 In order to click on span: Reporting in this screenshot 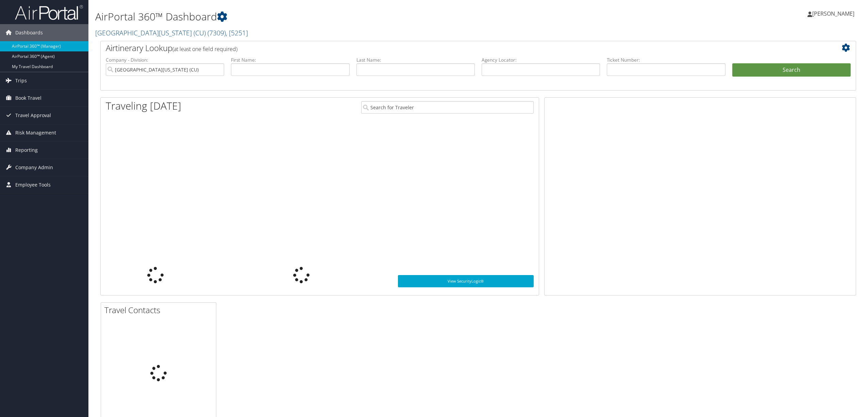, I will do `click(26, 150)`.